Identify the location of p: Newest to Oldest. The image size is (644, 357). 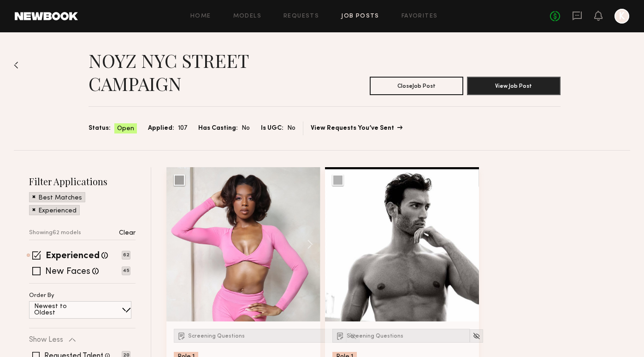
(61, 309).